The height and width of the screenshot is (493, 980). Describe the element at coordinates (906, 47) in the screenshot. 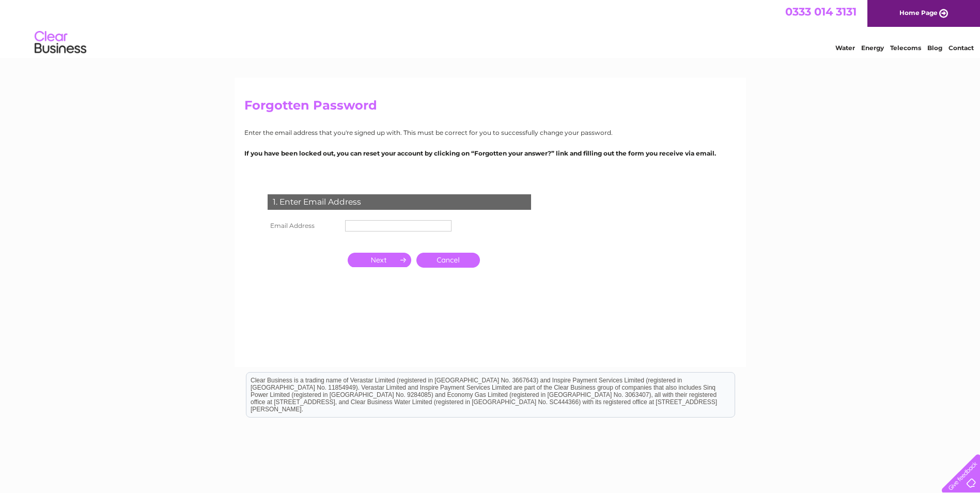

I see `a: Telecoms` at that location.